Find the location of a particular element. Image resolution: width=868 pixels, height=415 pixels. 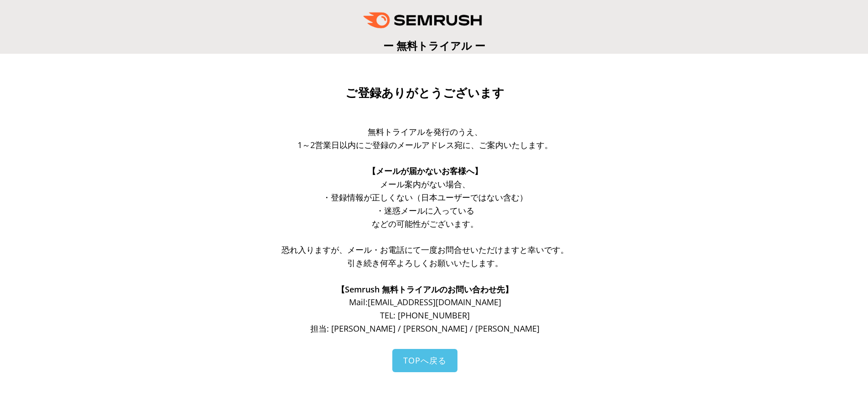

span: 【メールが届かないお客様へ】 is located at coordinates (425, 171).